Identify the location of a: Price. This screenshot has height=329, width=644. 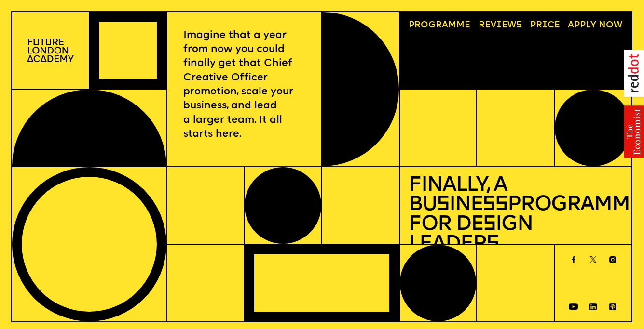
(545, 25).